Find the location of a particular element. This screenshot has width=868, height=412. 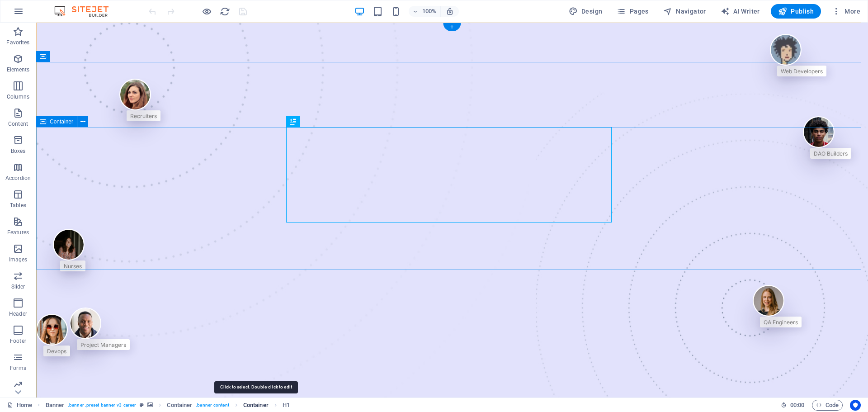

p: Images is located at coordinates (18, 260).